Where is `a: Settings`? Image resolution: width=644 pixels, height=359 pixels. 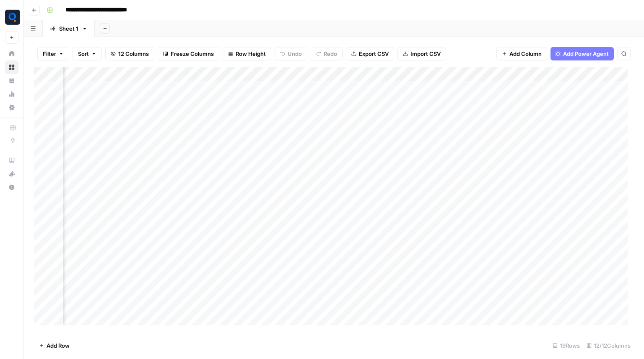
a: Settings is located at coordinates (12, 107).